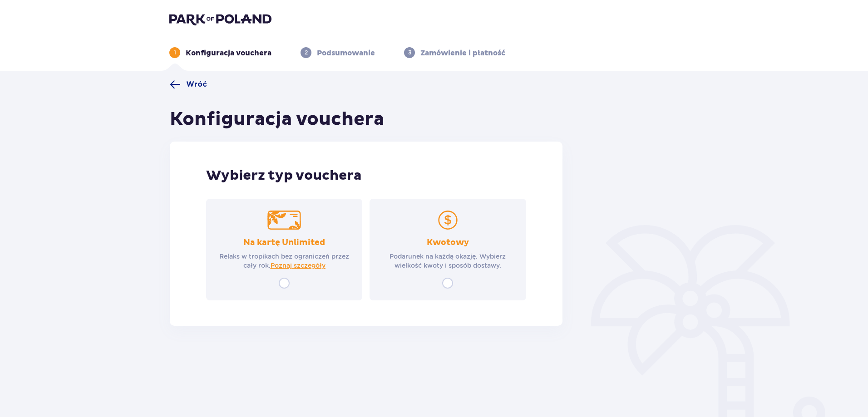 The width and height of the screenshot is (868, 417). I want to click on p: Kwotowy, so click(448, 243).